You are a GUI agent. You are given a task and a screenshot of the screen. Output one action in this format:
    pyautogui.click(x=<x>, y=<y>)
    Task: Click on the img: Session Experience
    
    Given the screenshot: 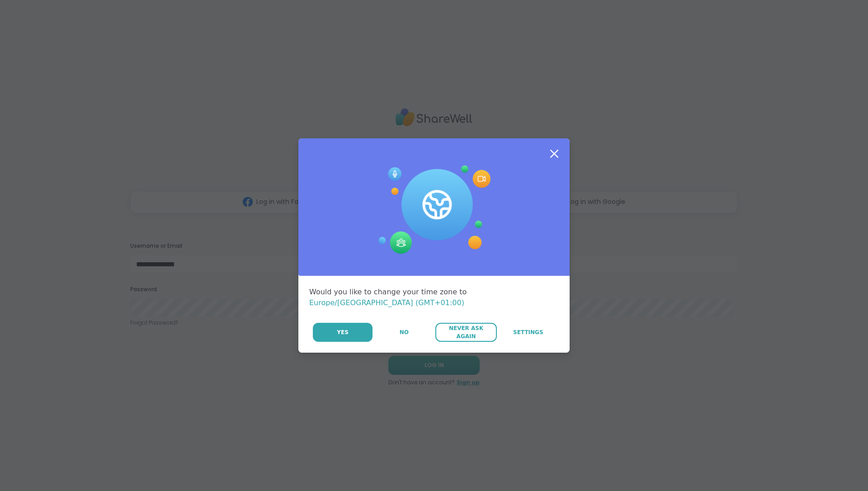 What is the action you would take?
    pyautogui.click(x=434, y=209)
    